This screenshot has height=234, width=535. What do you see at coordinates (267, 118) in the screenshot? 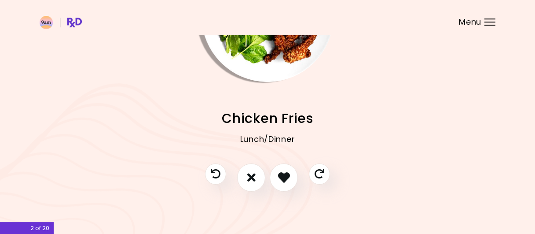
I see `span: Chicken Fries` at bounding box center [267, 118].